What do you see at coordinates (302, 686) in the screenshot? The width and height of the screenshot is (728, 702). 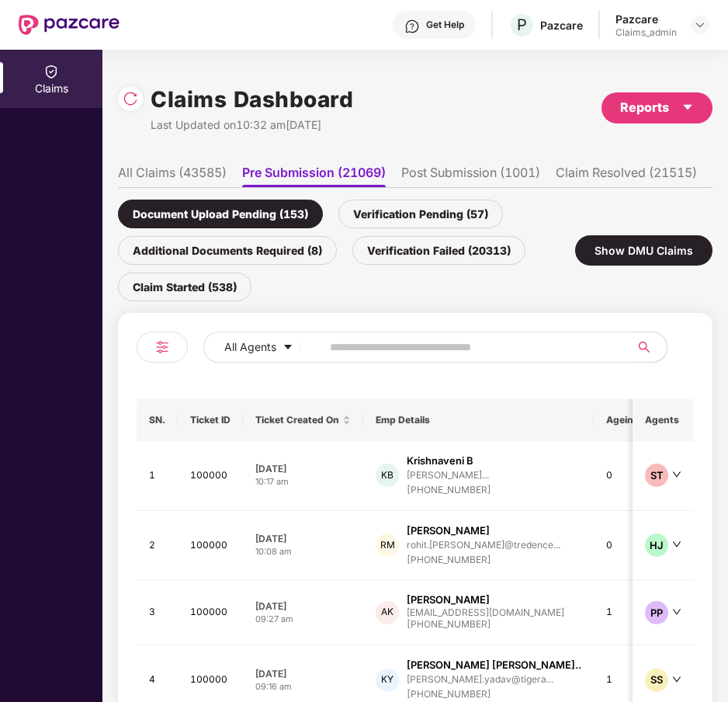 I see `div: 09:16 am` at bounding box center [302, 686].